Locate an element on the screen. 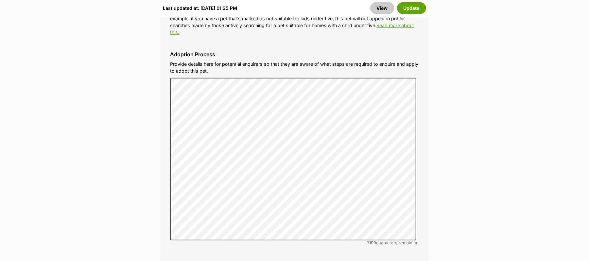 This screenshot has height=261, width=589. span: 3190 is located at coordinates (371, 243).